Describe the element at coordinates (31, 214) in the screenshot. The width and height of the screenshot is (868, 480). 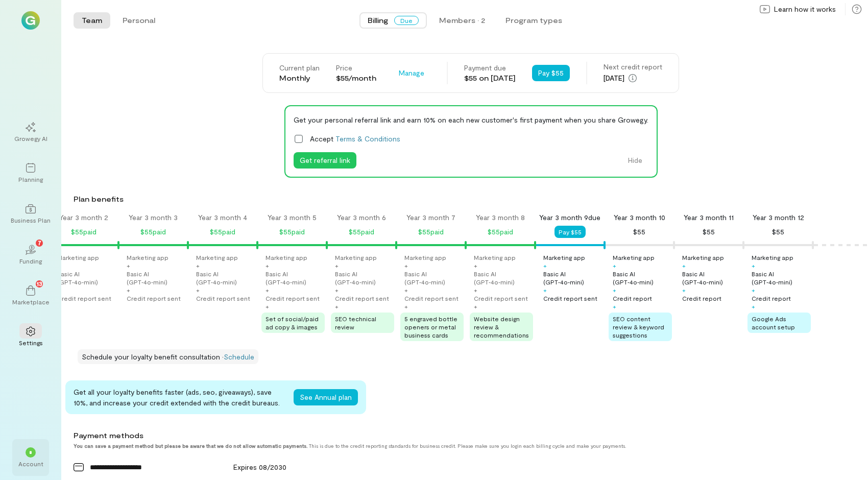
I see `a: Business Plan` at that location.